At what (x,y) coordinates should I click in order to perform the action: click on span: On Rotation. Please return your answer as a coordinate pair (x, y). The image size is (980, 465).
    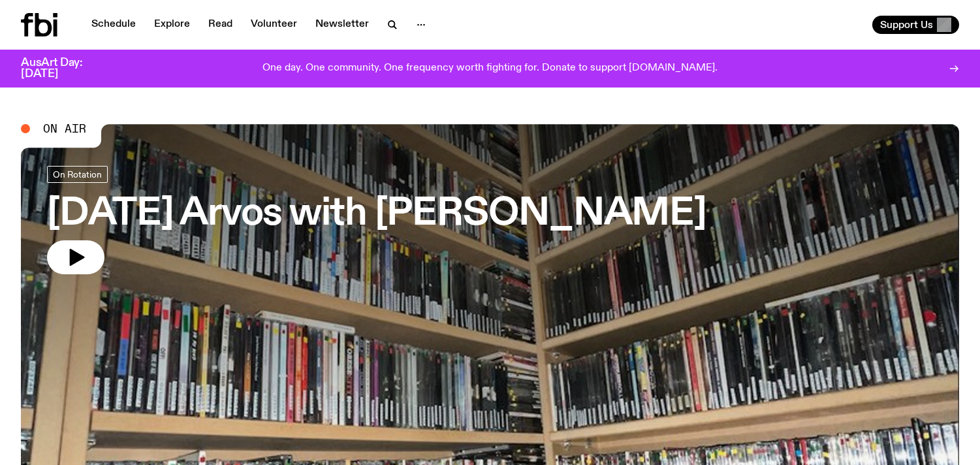
    Looking at the image, I should click on (77, 174).